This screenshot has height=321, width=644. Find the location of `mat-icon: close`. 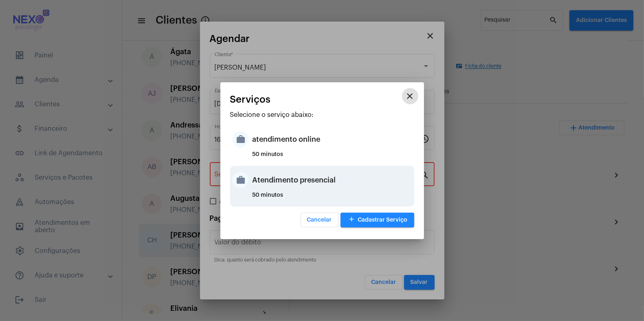

mat-icon: close is located at coordinates (410, 96).